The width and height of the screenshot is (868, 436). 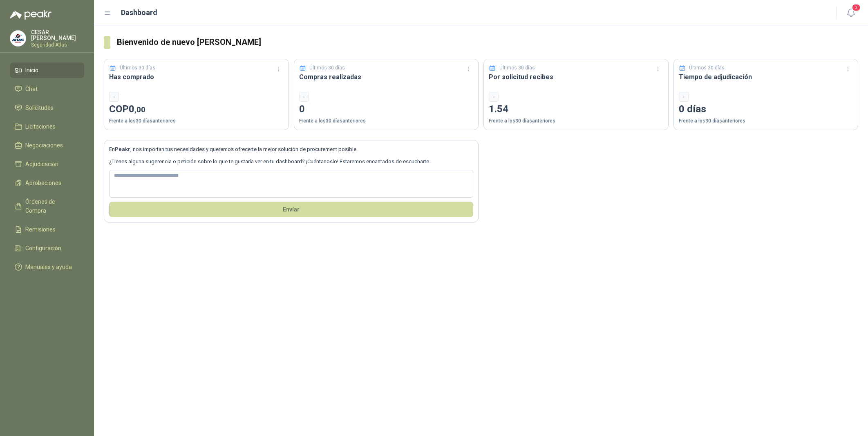 What do you see at coordinates (765, 109) in the screenshot?
I see `p: 0 días` at bounding box center [765, 109].